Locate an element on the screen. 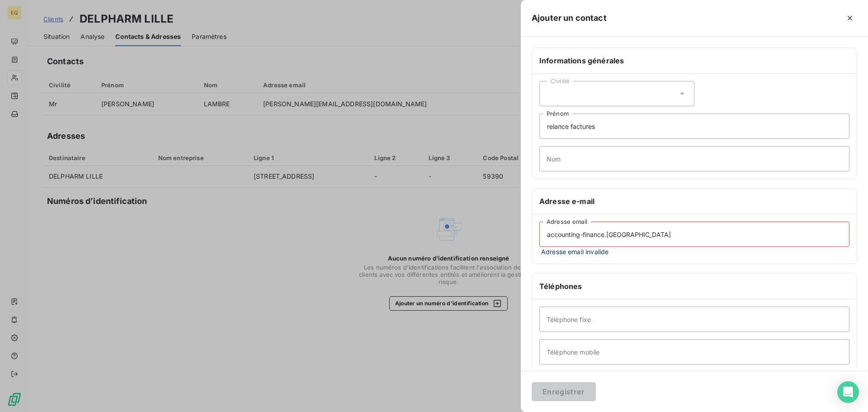  h6: Adresse e-mail is located at coordinates (695, 202).